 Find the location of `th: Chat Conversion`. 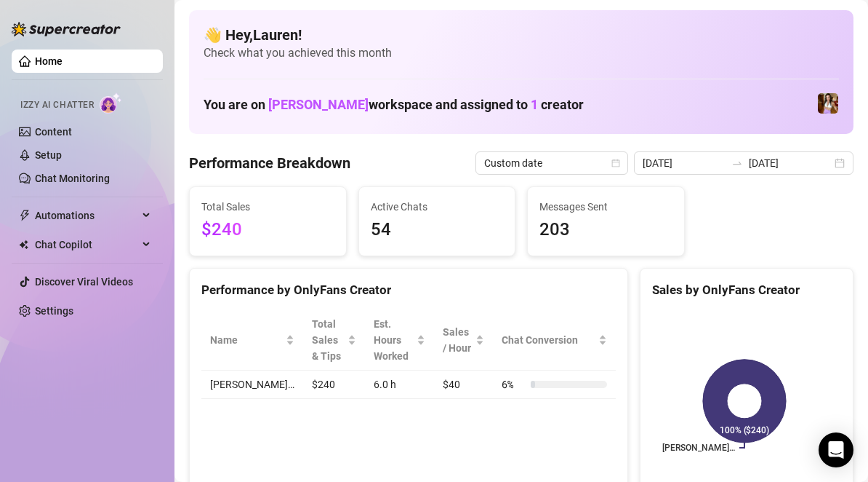

th: Chat Conversion is located at coordinates (554, 340).